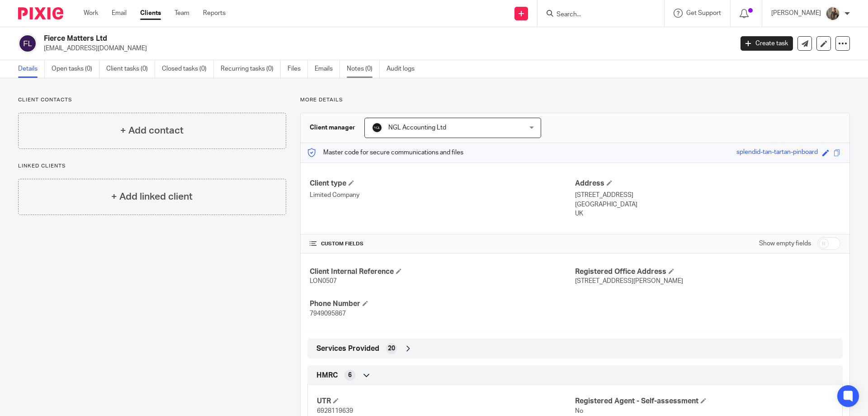 The width and height of the screenshot is (868, 416). Describe the element at coordinates (323, 281) in the screenshot. I see `span: LON0507` at that location.